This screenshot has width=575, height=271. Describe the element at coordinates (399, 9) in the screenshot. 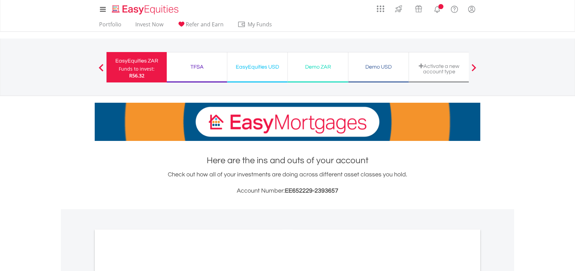

I see `img: thrive-v2.svg` at that location.